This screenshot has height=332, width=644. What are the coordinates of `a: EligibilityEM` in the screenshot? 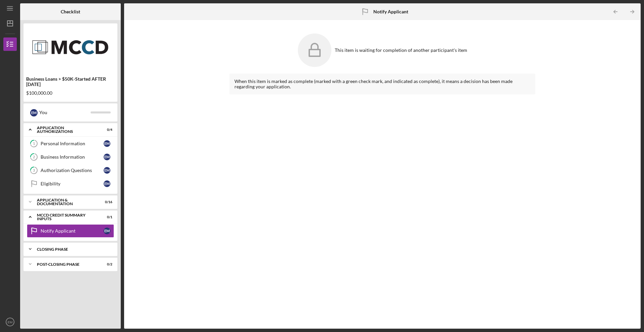 It's located at (70, 184).